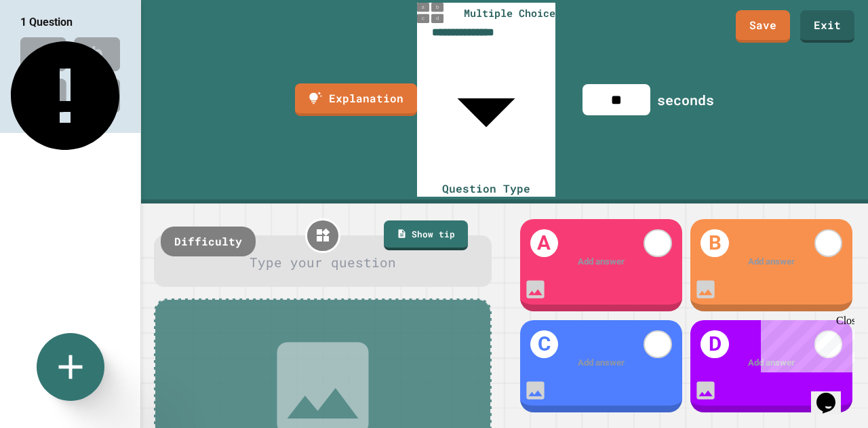  What do you see at coordinates (714, 243) in the screenshot?
I see `h1: B` at bounding box center [714, 243].